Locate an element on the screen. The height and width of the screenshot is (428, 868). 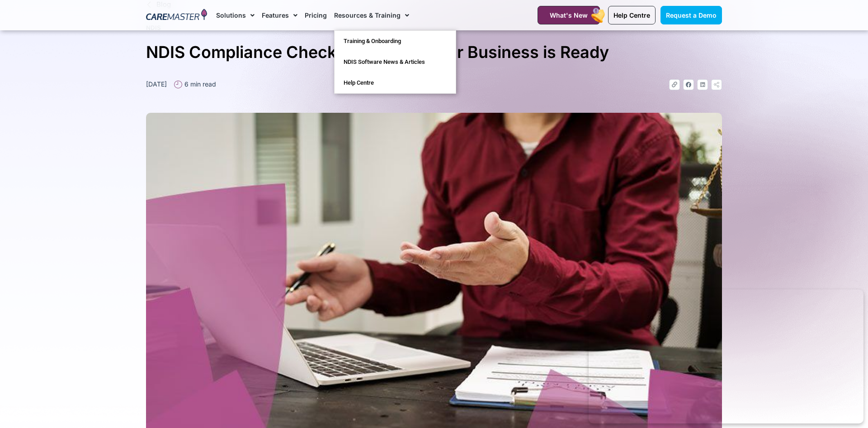
a: NDIS is located at coordinates (153, 28).